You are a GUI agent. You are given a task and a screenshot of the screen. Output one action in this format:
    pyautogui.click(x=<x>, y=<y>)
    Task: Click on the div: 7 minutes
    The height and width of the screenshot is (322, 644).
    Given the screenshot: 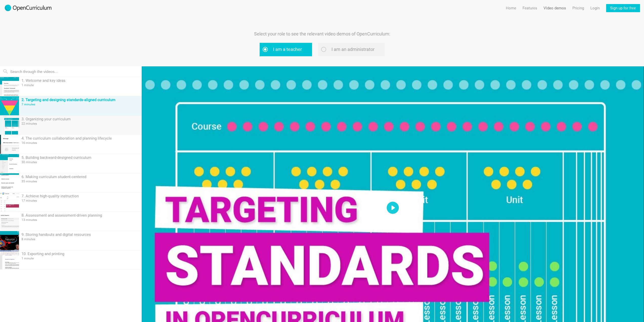 What is the action you would take?
    pyautogui.click(x=80, y=105)
    